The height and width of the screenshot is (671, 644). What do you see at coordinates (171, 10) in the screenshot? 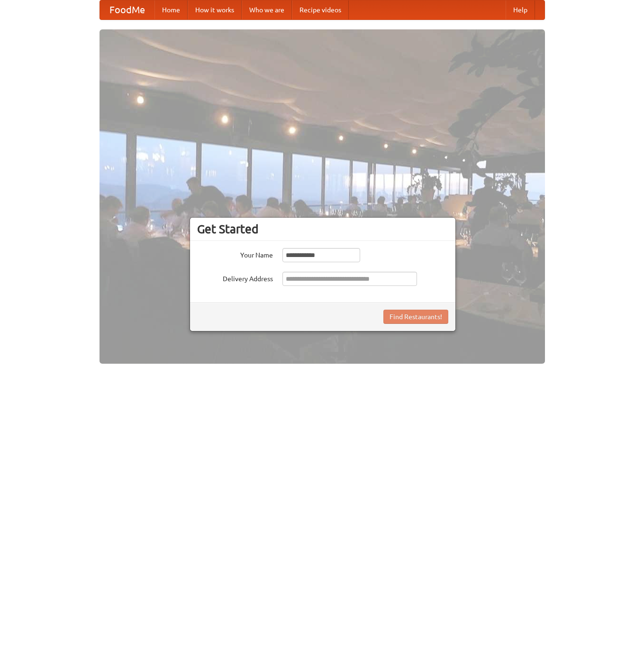
I see `a: Home` at bounding box center [171, 10].